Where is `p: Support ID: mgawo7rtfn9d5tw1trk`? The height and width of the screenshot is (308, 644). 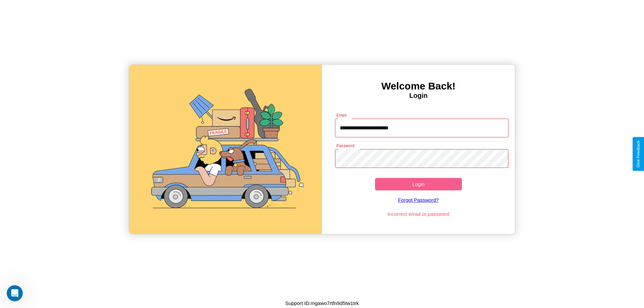 p: Support ID: mgawo7rtfn9d5tw1trk is located at coordinates (322, 303).